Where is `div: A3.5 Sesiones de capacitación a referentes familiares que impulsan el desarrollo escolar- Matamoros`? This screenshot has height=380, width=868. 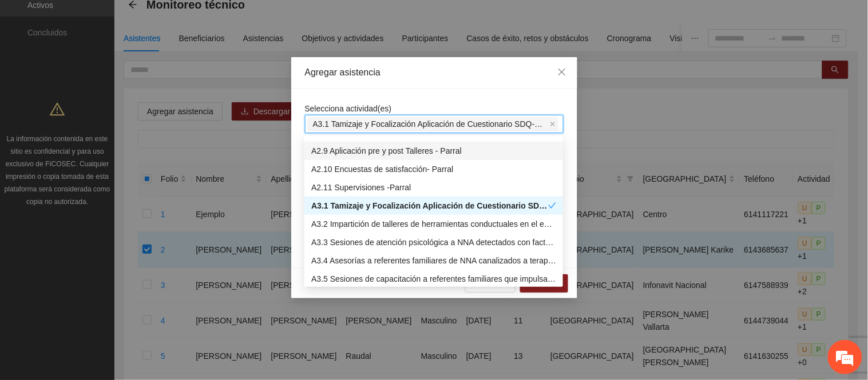 div: A3.5 Sesiones de capacitación a referentes familiares que impulsan el desarrollo escolar- Matamoros is located at coordinates (434, 279).